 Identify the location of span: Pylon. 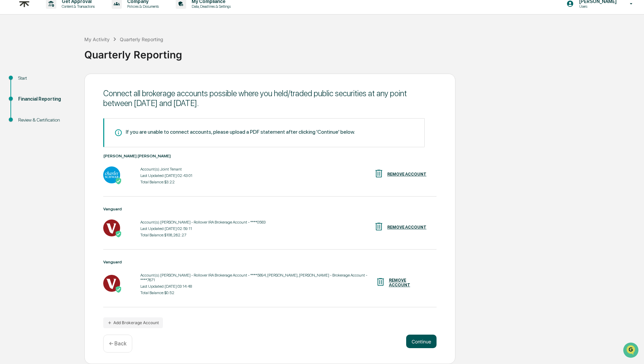
(75, 117).